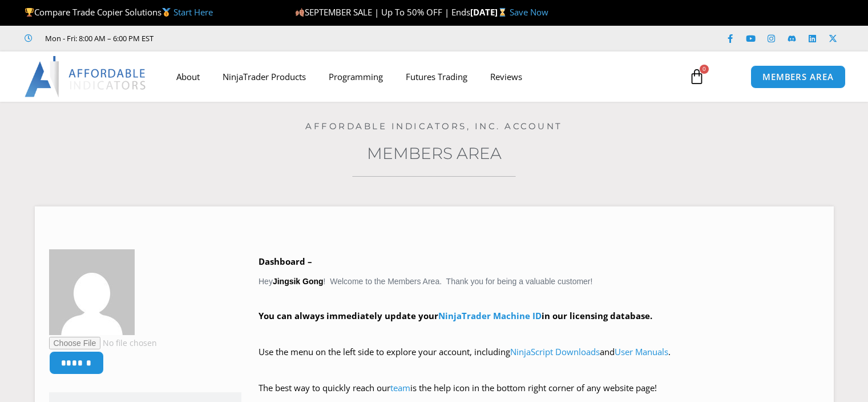  What do you see at coordinates (456, 316) in the screenshot?
I see `strong: You can always immediately update your in our licensing database.` at bounding box center [456, 316].